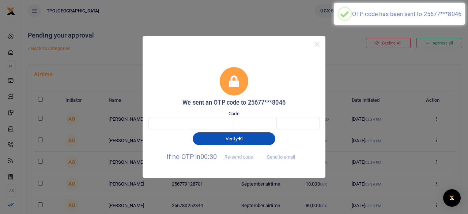 This screenshot has height=214, width=468. I want to click on div: Open Intercom Messenger, so click(451, 198).